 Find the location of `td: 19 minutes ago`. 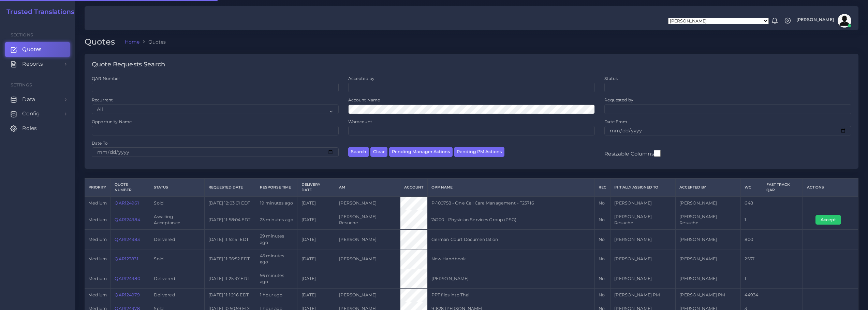

td: 19 minutes ago is located at coordinates (277, 203).